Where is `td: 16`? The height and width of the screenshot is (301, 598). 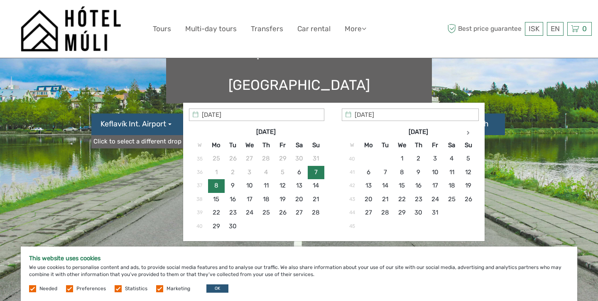
td: 16 is located at coordinates (419, 186).